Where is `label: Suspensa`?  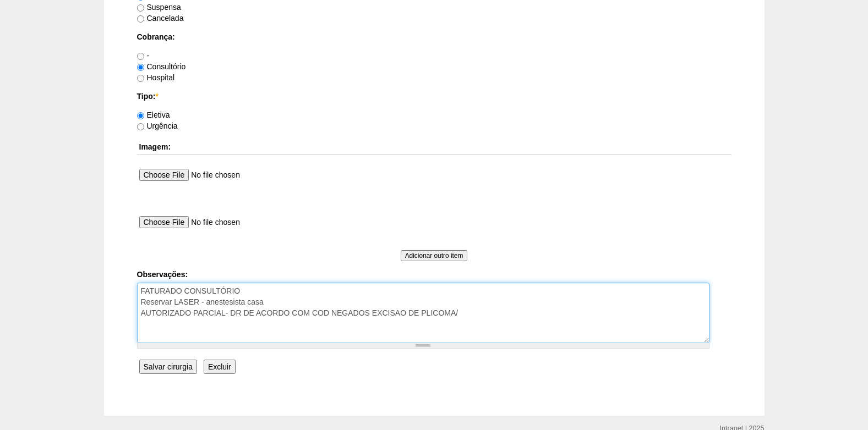 label: Suspensa is located at coordinates (159, 7).